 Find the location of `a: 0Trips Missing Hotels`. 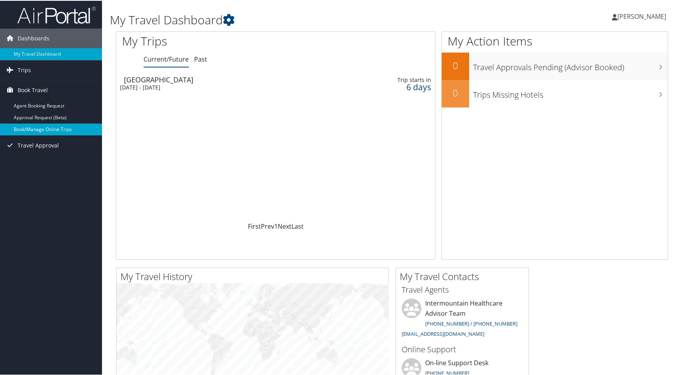

a: 0Trips Missing Hotels is located at coordinates (554, 93).